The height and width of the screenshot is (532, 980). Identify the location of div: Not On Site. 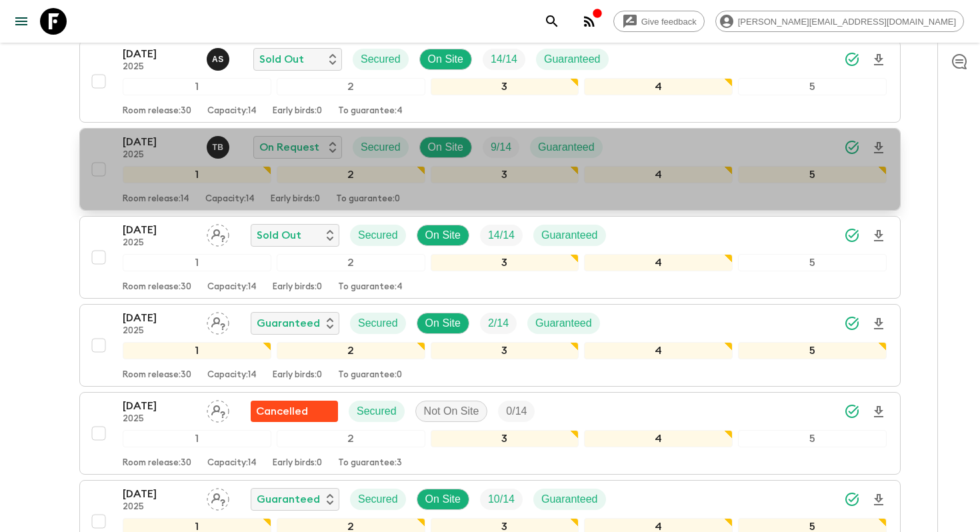
(452, 411).